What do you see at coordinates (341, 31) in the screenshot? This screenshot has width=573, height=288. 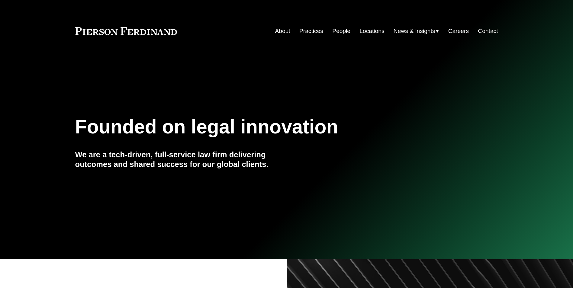 I see `a: People` at bounding box center [341, 31].